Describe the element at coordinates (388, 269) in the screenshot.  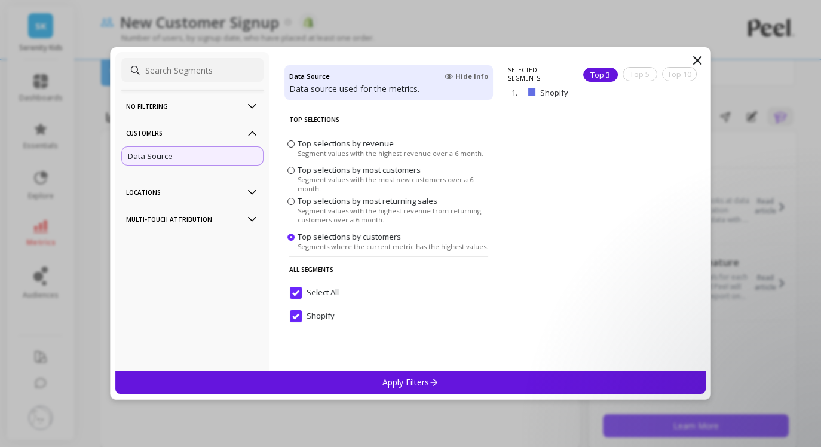
I see `p: All Segments` at that location.